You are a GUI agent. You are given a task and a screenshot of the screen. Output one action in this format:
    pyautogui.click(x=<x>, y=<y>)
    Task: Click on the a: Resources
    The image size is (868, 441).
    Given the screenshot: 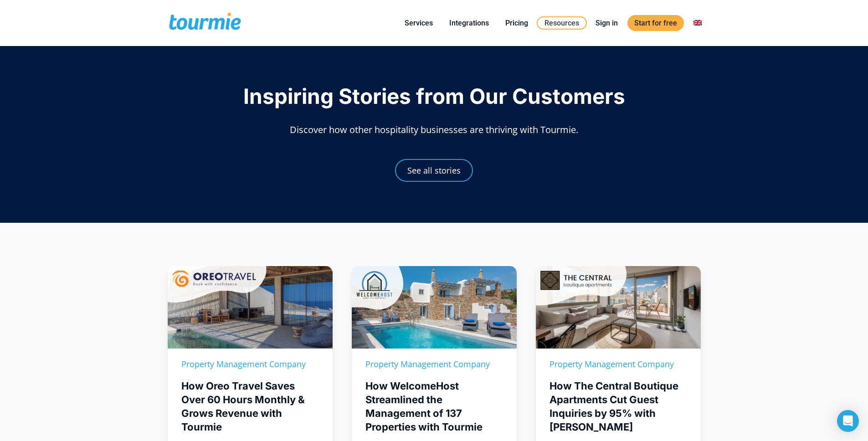 What is the action you would take?
    pyautogui.click(x=561, y=23)
    